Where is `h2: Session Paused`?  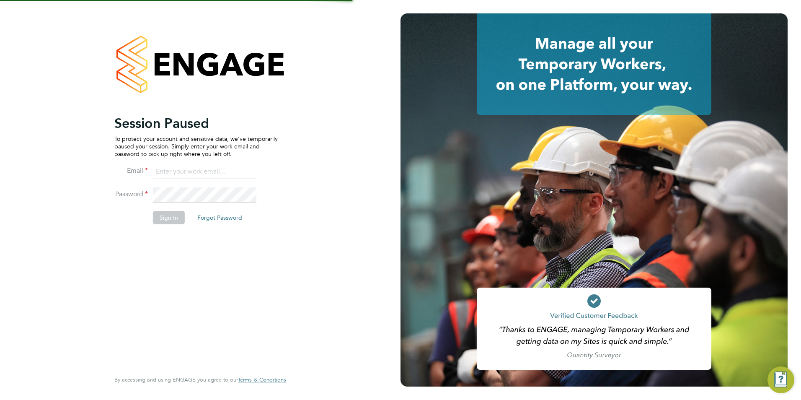 h2: Session Paused is located at coordinates (196, 123).